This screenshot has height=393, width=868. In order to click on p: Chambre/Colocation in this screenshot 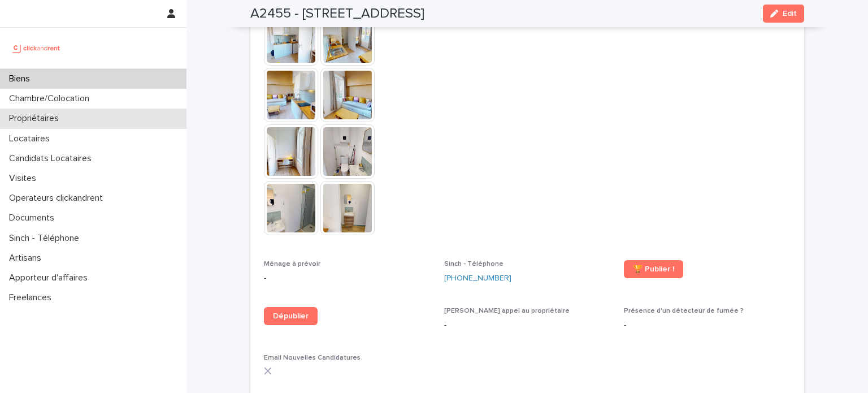, I will do `click(51, 99)`.